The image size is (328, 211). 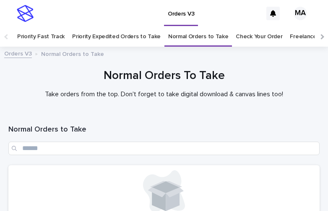 I want to click on h1: Normal Orders To Take, so click(x=164, y=76).